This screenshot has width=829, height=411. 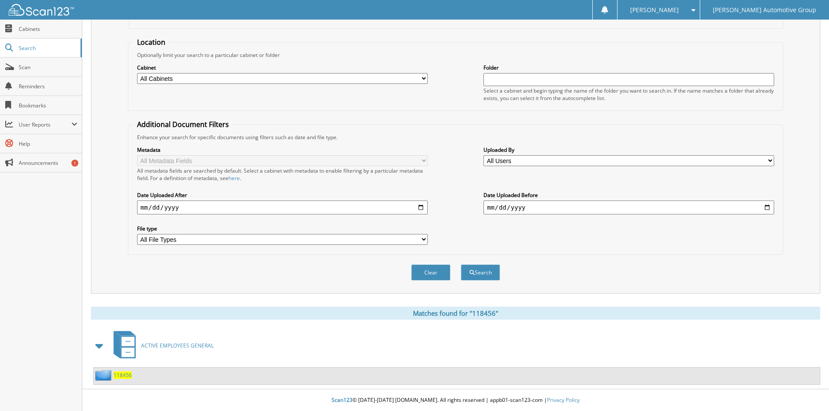 What do you see at coordinates (283, 67) in the screenshot?
I see `label: Cabinet` at bounding box center [283, 67].